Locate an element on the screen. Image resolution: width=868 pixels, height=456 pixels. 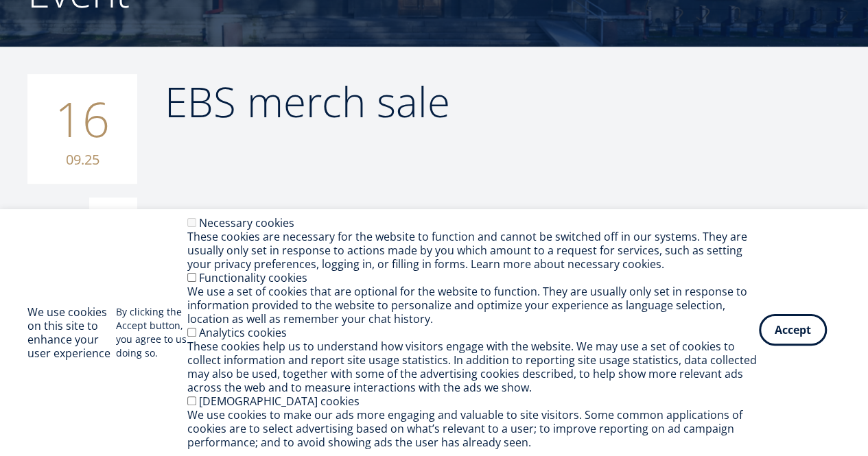
label: Functionality cookies is located at coordinates (253, 278).